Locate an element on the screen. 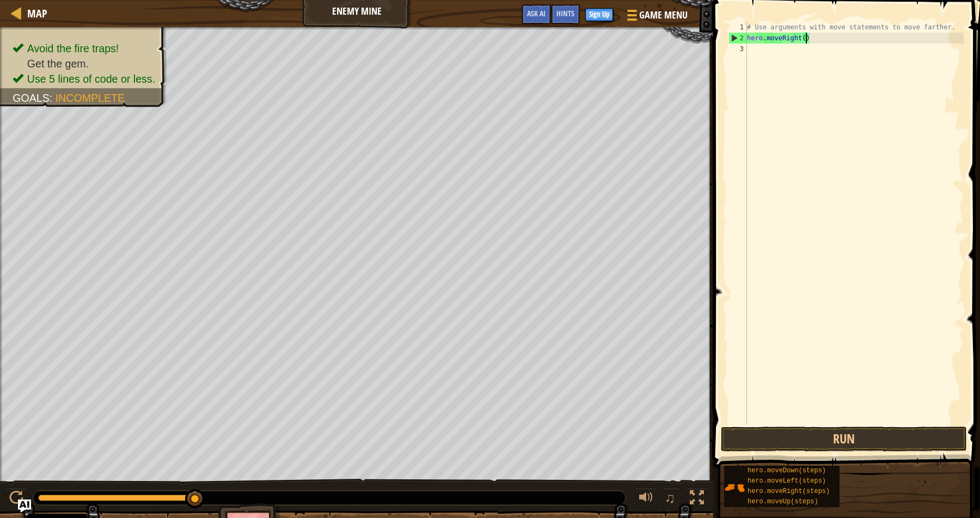 This screenshot has height=518, width=980. button: Toggle fullscreen is located at coordinates (697, 499).